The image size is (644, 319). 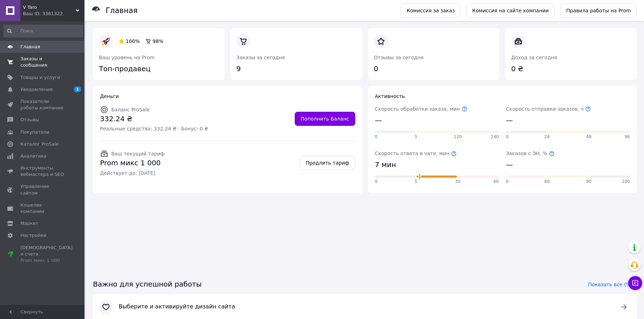 I want to click on span: Аналитика, so click(x=33, y=156).